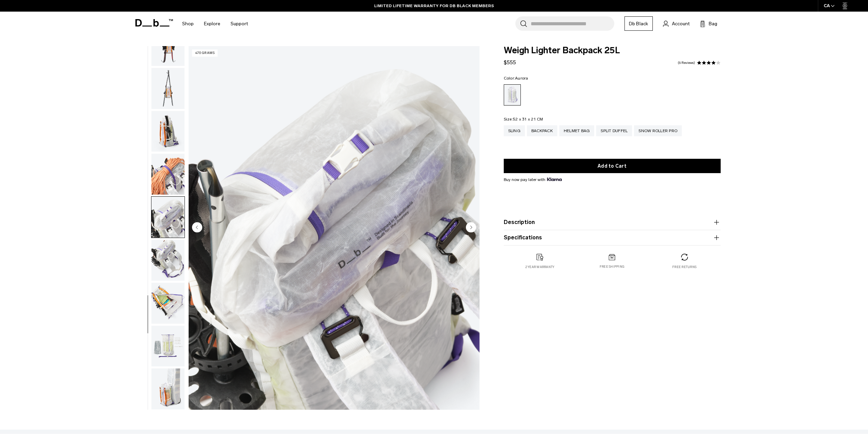 The width and height of the screenshot is (868, 434). I want to click on p: Free shipping, so click(612, 266).